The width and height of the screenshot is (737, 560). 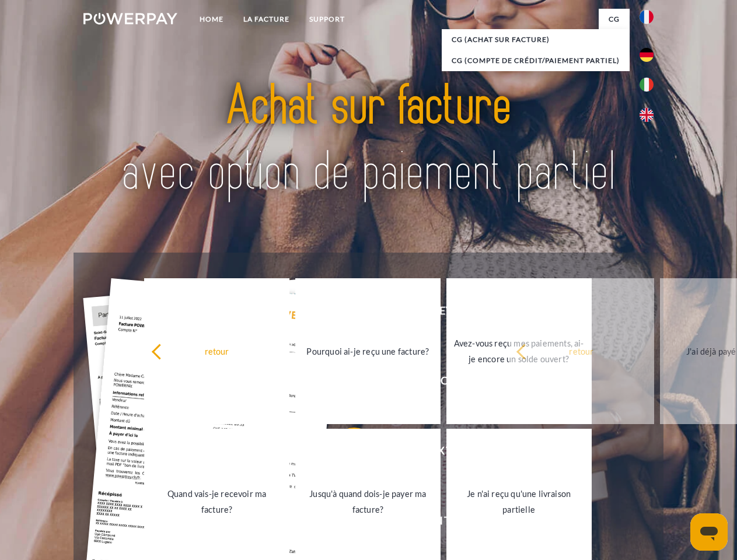 What do you see at coordinates (327, 19) in the screenshot?
I see `a: Support` at bounding box center [327, 19].